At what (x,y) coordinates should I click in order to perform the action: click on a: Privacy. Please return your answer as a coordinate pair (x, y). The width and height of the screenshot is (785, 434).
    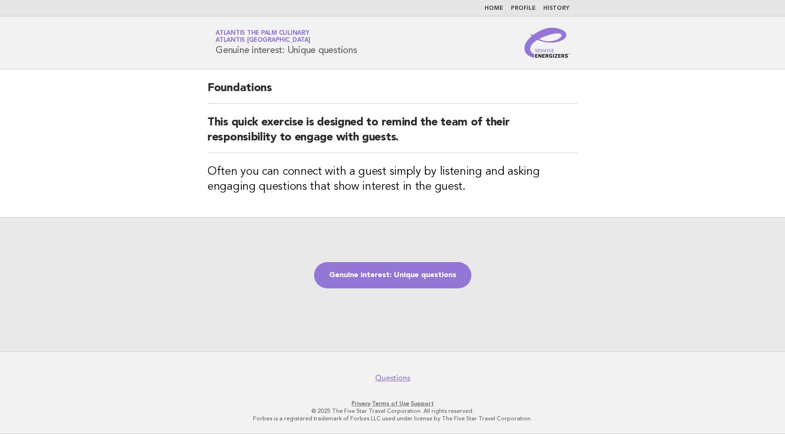
    Looking at the image, I should click on (361, 403).